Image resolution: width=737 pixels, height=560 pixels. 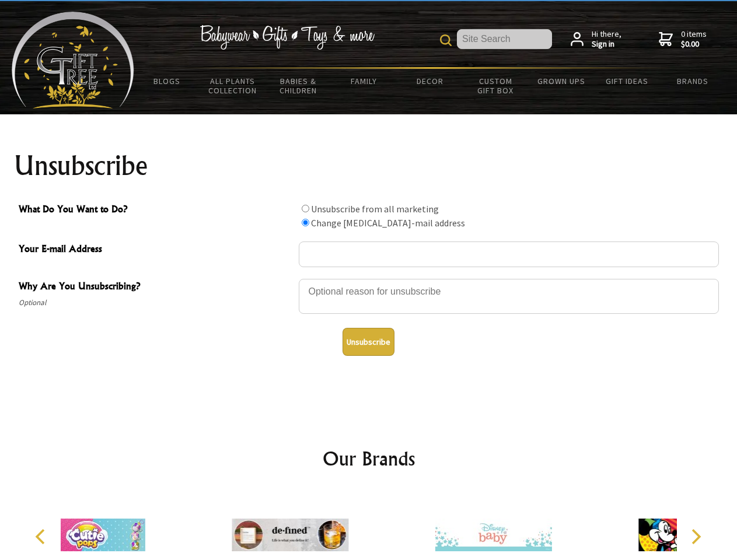 What do you see at coordinates (696, 537) in the screenshot?
I see `button: Next` at bounding box center [696, 537].